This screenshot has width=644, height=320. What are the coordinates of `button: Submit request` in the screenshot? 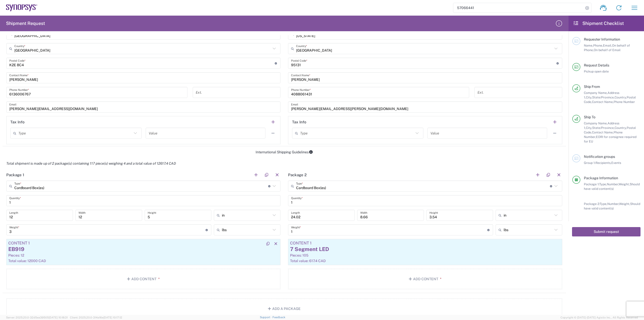 It's located at (606, 232).